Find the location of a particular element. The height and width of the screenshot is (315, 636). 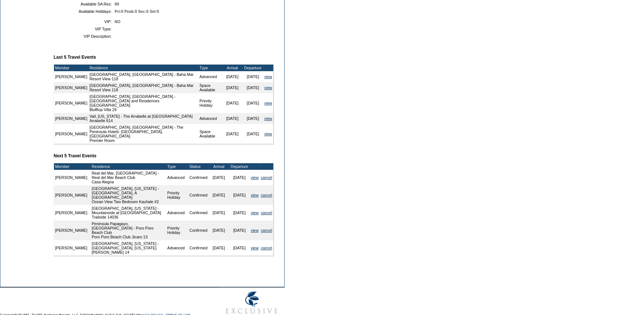

td: Available SA Res: is located at coordinates (84, 4).